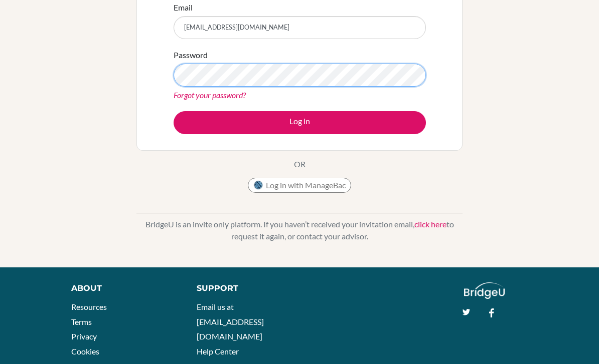  I want to click on label: Email, so click(183, 7).